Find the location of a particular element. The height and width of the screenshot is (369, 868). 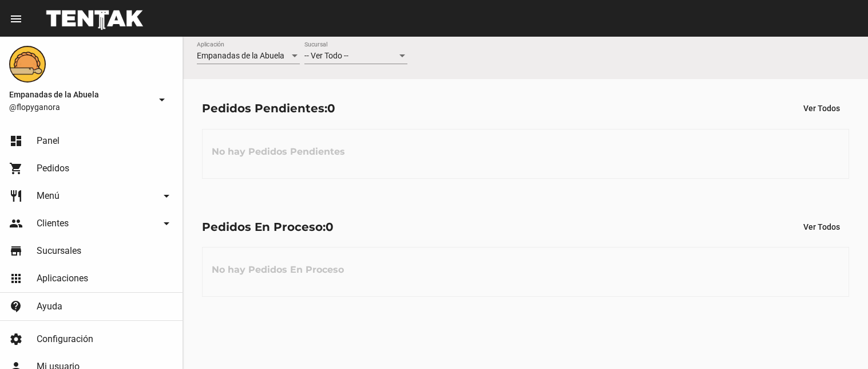

mat-icon: menu is located at coordinates (16, 19).